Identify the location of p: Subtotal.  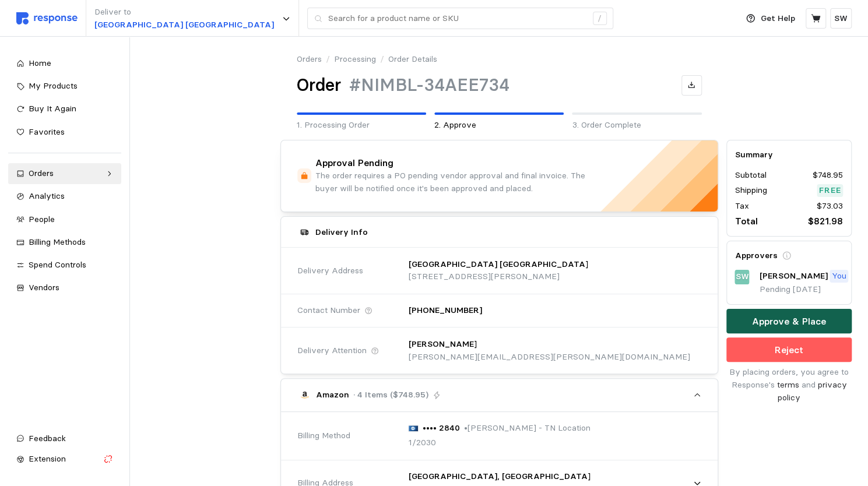
(751, 176).